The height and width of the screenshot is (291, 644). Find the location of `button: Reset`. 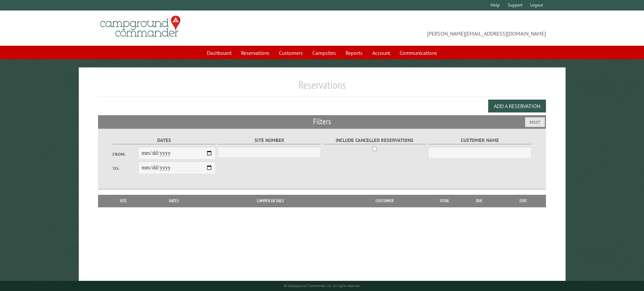

button: Reset is located at coordinates (535, 122).